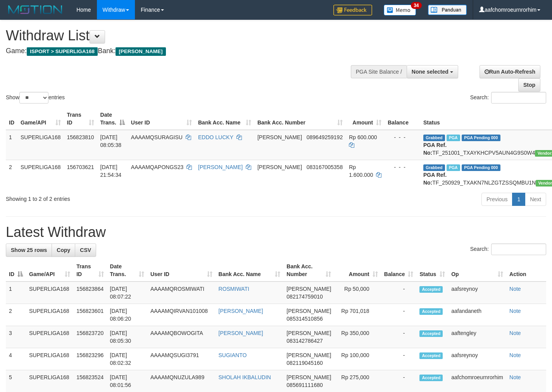 The width and height of the screenshot is (552, 392). Describe the element at coordinates (63, 250) in the screenshot. I see `span: Copy` at that location.